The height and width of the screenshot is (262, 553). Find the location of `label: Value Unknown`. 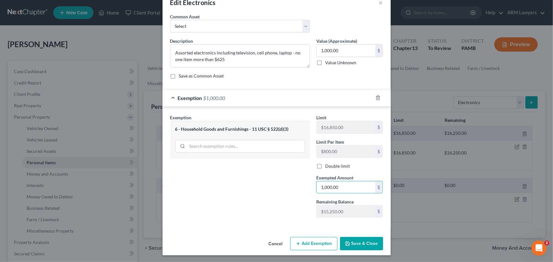

label: Value Unknown is located at coordinates (341, 63).